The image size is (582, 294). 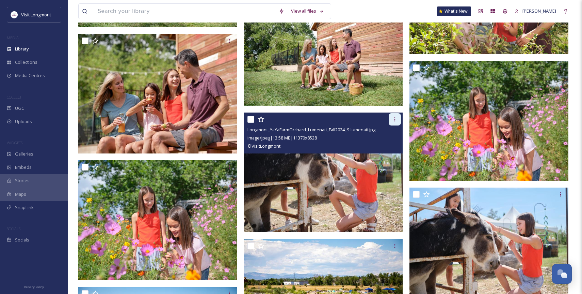 I want to click on img: Longmont_YaYaFarmOrchard_Lumenati_Fall2024_8-lumenati.jpg, so click(x=158, y=220).